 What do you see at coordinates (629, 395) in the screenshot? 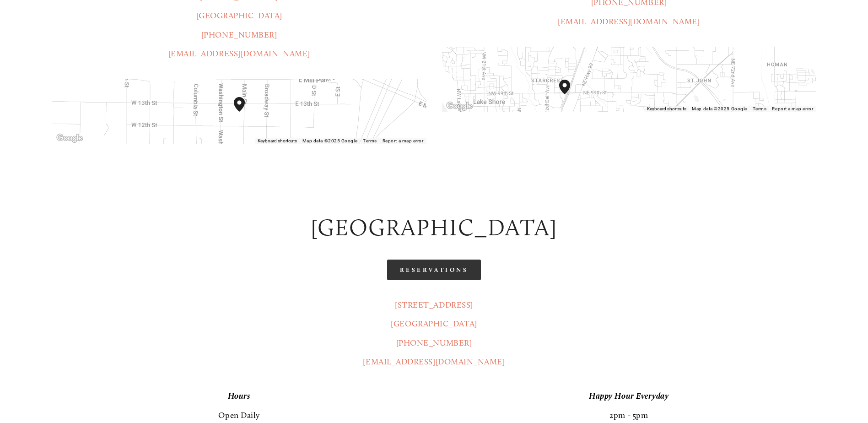
I see `em: Happy Hour Everyday` at bounding box center [629, 395].